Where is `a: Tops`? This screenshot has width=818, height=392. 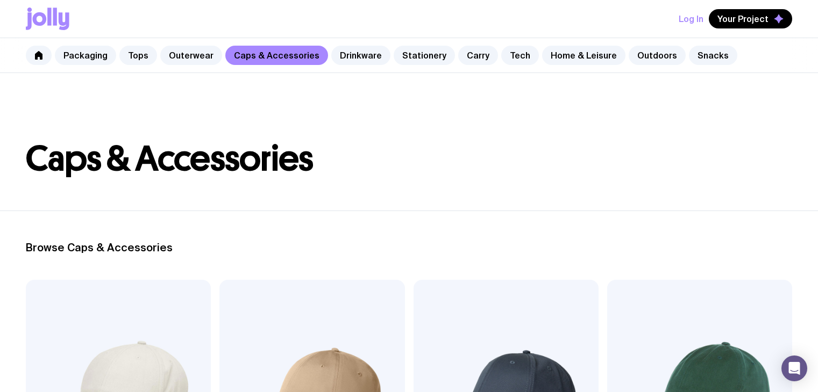
a: Tops is located at coordinates (138, 55).